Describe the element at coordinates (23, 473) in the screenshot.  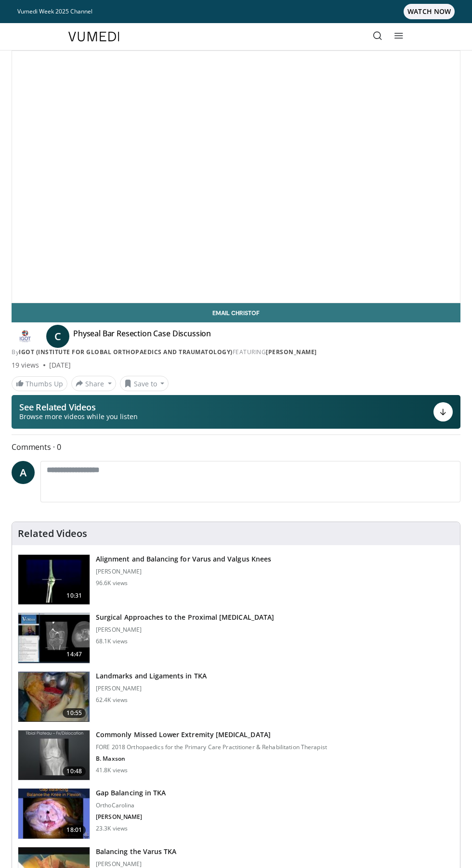
I see `a: A` at that location.